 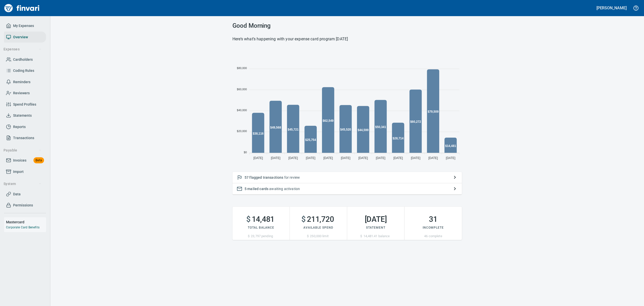 I want to click on span: Invoices, so click(x=20, y=160).